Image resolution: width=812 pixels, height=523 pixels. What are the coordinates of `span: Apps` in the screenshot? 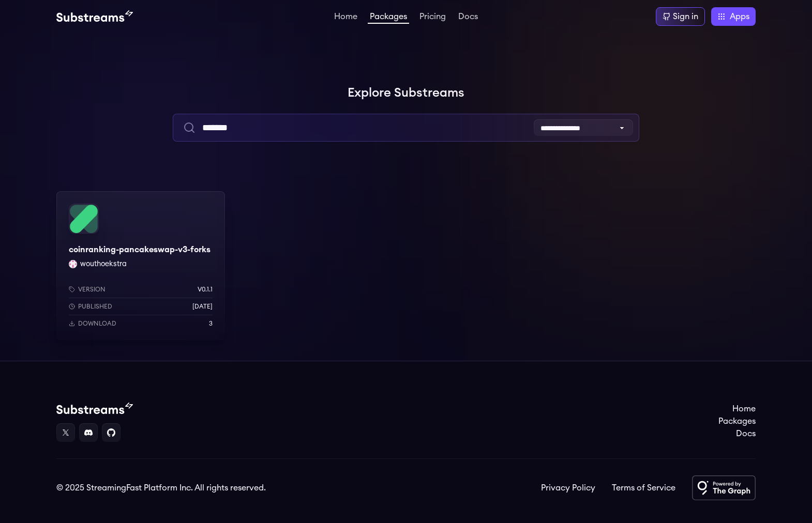 It's located at (740, 17).